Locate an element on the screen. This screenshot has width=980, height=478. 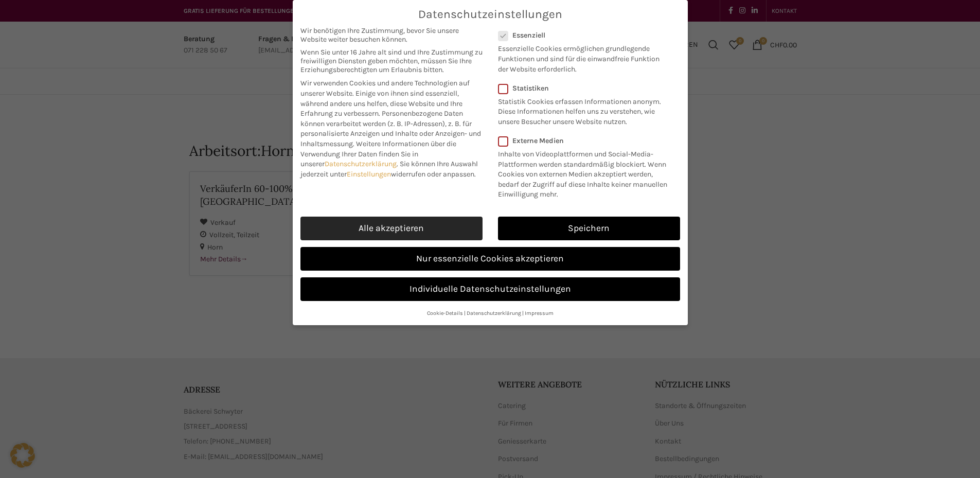
a: Speichern is located at coordinates (589, 229).